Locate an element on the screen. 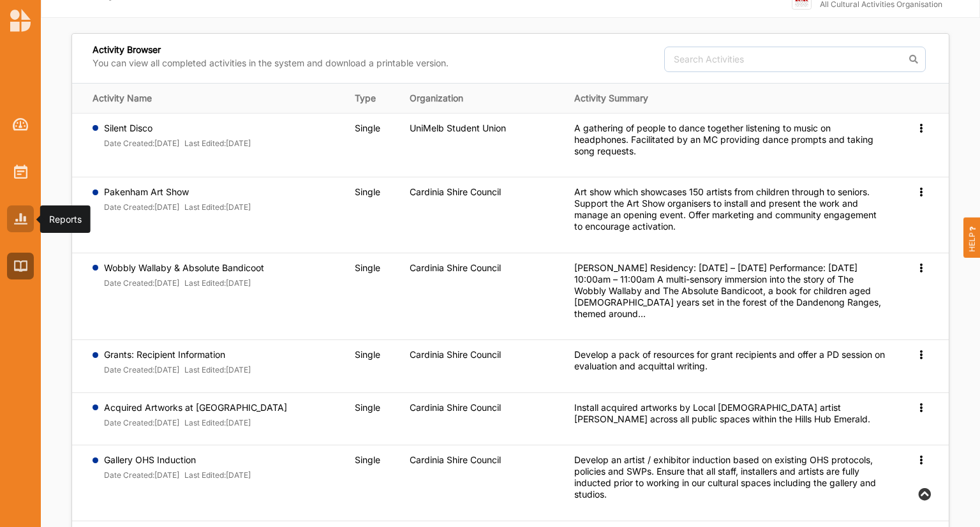  th: Organization is located at coordinates (483, 97).